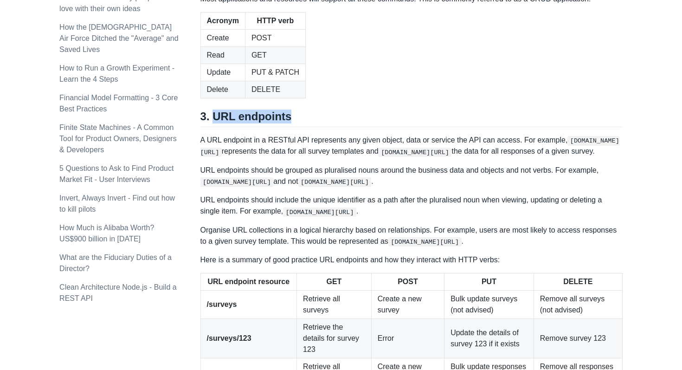 The image size is (682, 370). Describe the element at coordinates (117, 174) in the screenshot. I see `a: 5 Questions to Ask to Find Product Market Fit - User Interviews` at that location.